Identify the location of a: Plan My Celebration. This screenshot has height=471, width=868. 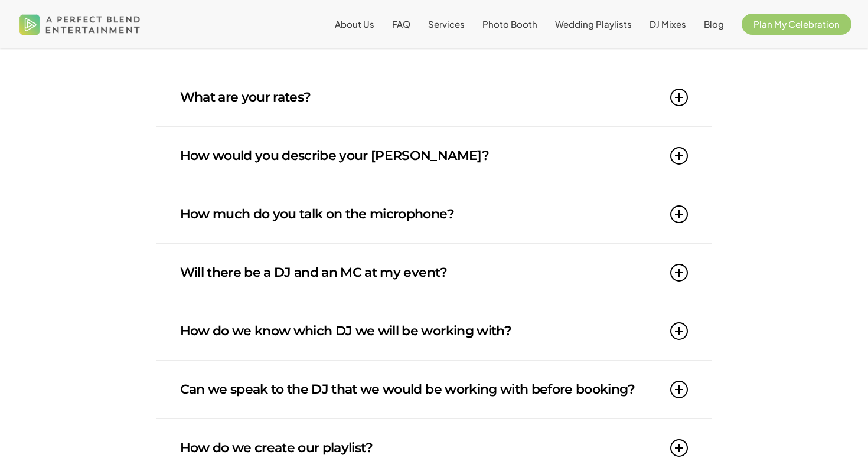
(797, 25).